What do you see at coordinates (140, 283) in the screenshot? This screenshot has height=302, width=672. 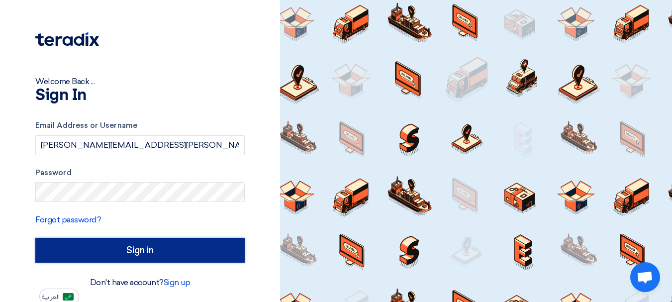 I see `div: Don't have account?` at bounding box center [140, 283].